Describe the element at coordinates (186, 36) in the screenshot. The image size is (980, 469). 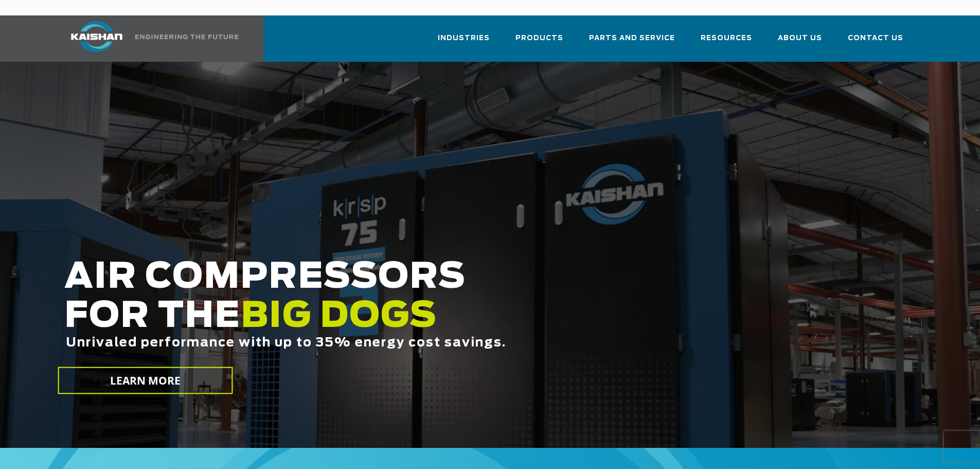
I see `img: Engineering the future` at that location.